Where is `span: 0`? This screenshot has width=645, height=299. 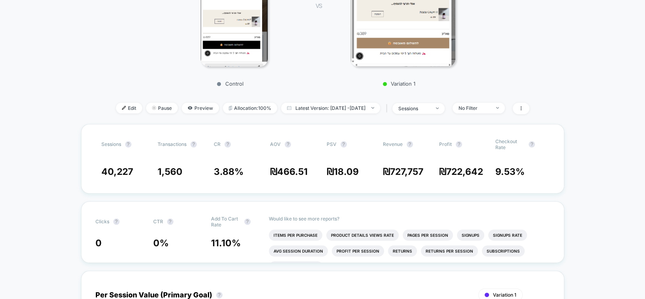
span: 0 is located at coordinates (99, 243).